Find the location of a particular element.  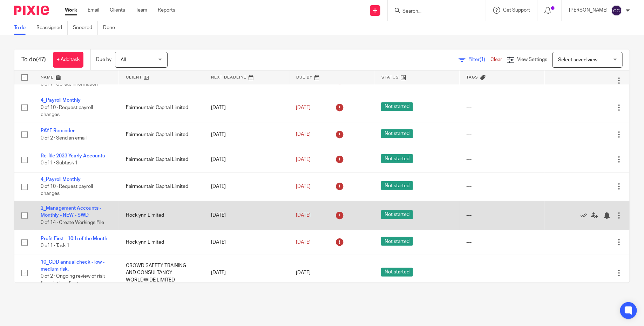

a: To do is located at coordinates (23, 28).